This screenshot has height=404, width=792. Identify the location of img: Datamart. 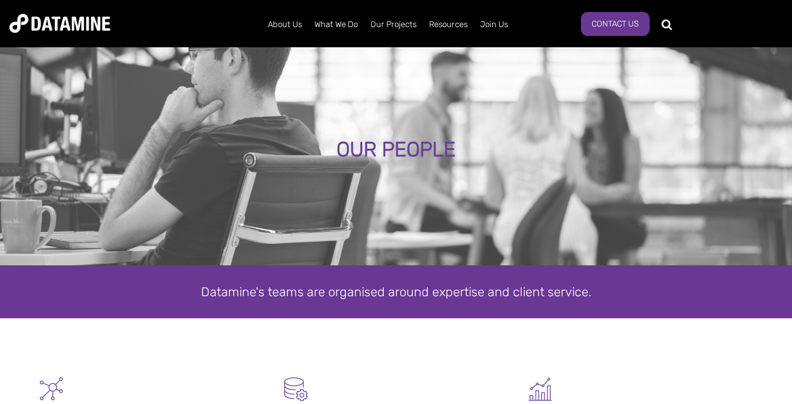
(295, 389).